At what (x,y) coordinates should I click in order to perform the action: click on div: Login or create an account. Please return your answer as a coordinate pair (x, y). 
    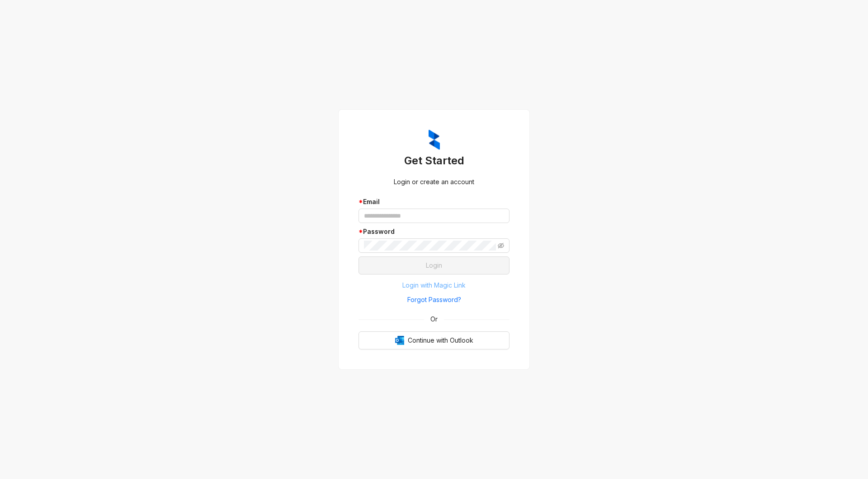
    Looking at the image, I should click on (434, 182).